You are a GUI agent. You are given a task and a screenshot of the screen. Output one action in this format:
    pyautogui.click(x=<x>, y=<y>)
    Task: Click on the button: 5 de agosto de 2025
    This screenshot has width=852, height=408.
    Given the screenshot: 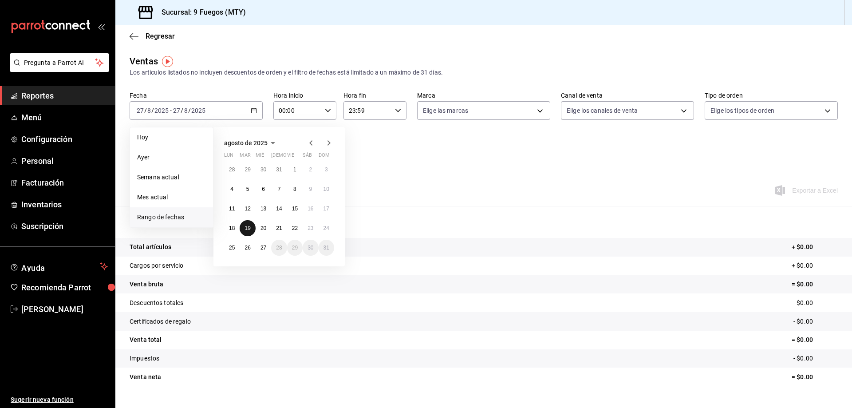 What is the action you would take?
    pyautogui.click(x=247, y=189)
    